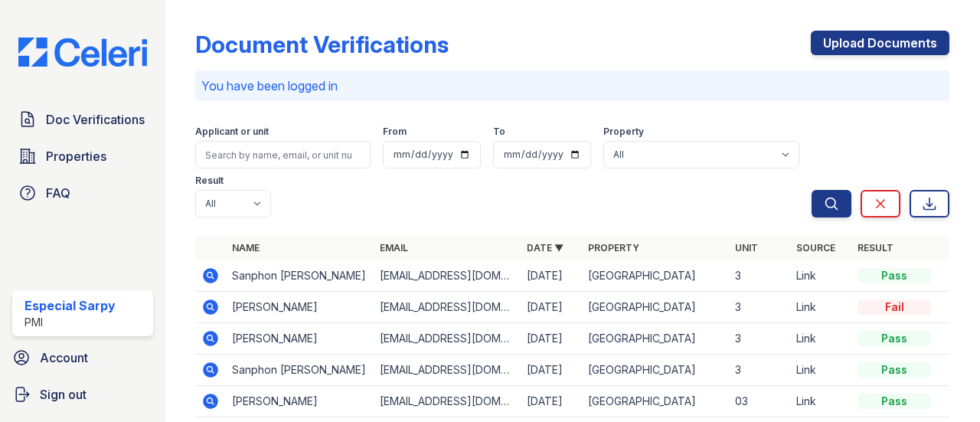 The height and width of the screenshot is (422, 980). I want to click on div: Fail, so click(894, 307).